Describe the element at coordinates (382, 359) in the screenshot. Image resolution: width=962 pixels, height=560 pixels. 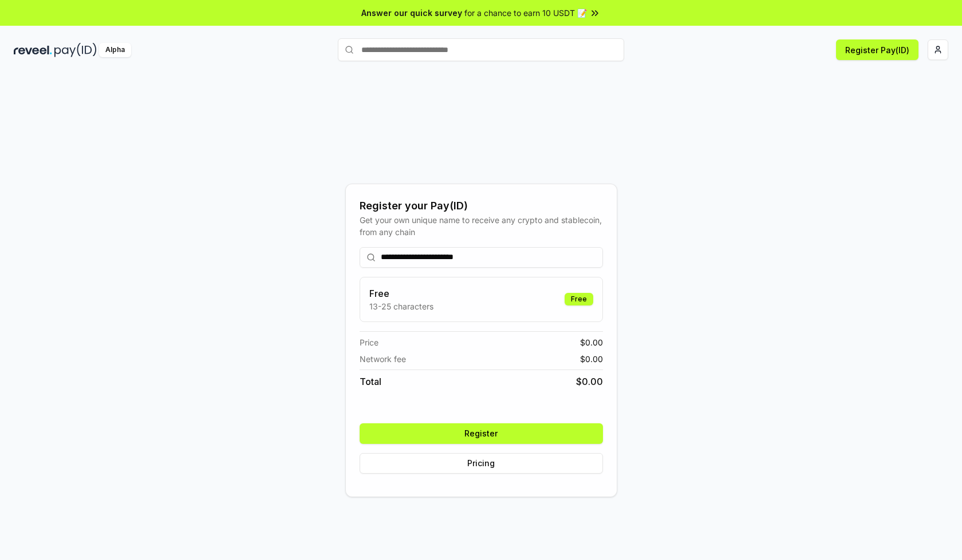
I see `span: Network fee` at that location.